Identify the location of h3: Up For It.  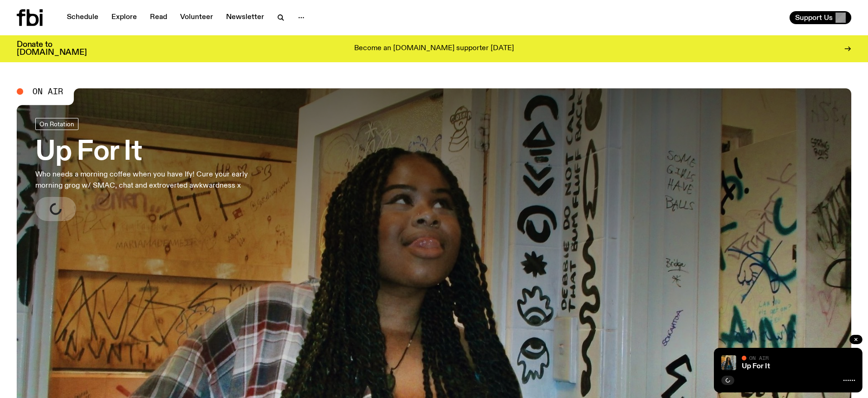
(154, 152).